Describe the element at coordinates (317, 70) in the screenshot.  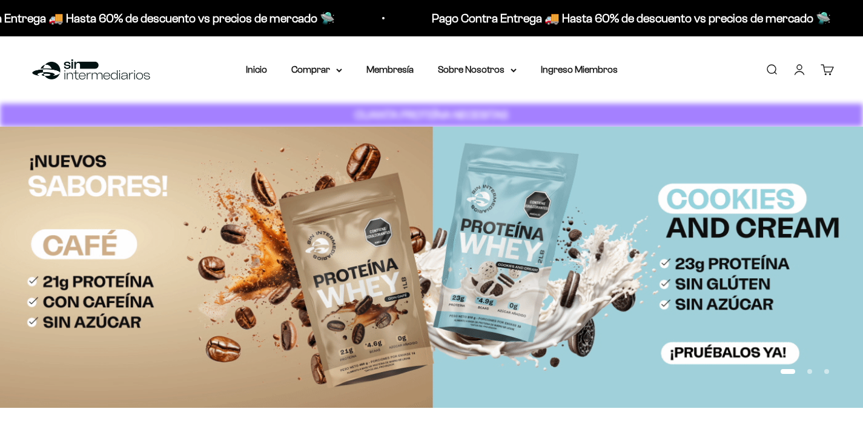
I see `summary: Comprar` at that location.